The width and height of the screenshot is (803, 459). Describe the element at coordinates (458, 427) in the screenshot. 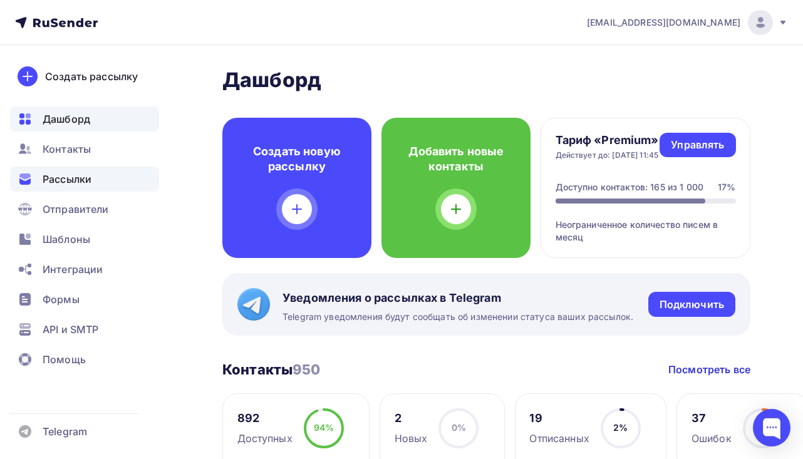

I see `span: 0%` at that location.